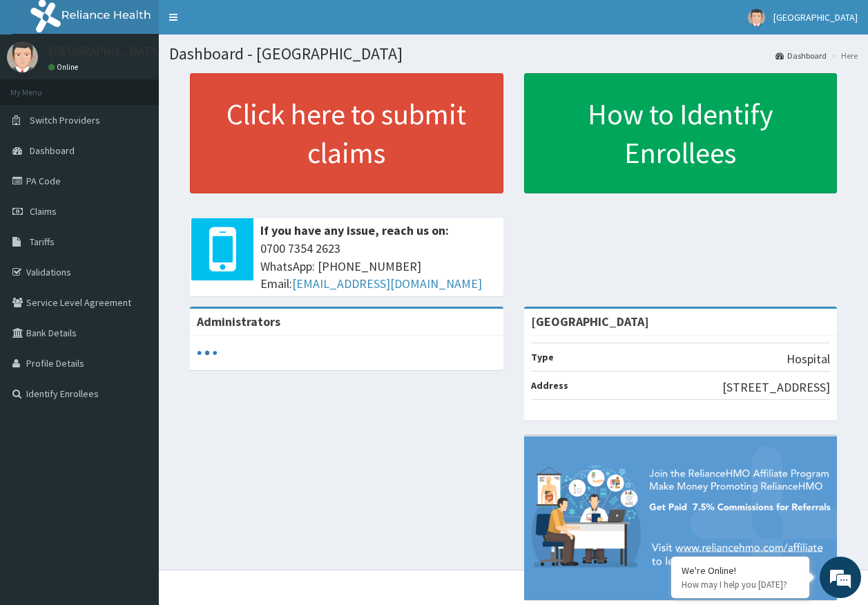 Image resolution: width=868 pixels, height=605 pixels. I want to click on p: How may I help you today?, so click(740, 585).